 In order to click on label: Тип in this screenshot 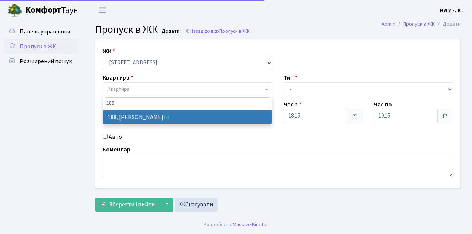, I will do `click(291, 78)`.